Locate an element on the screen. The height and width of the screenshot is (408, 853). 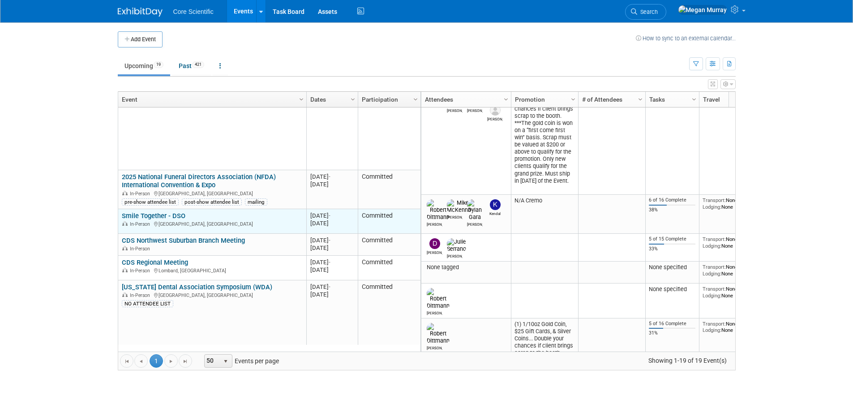
div: mailing is located at coordinates (256, 202).